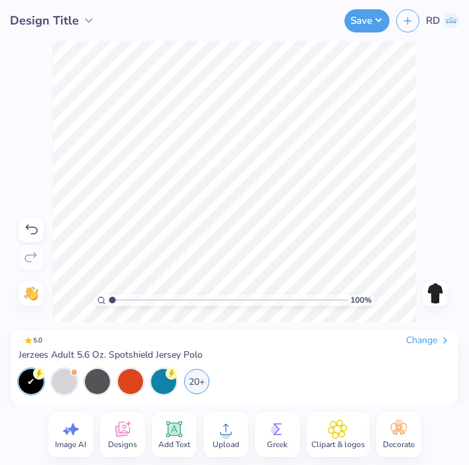 The height and width of the screenshot is (465, 469). Describe the element at coordinates (44, 21) in the screenshot. I see `span: Design Title` at that location.